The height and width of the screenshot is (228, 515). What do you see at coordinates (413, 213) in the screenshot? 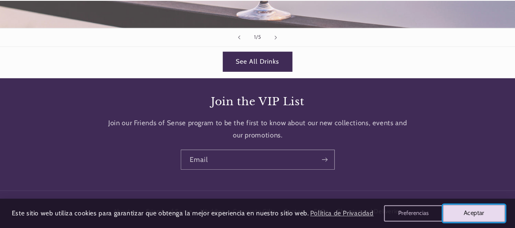
I see `button: Preferencias` at bounding box center [413, 213].